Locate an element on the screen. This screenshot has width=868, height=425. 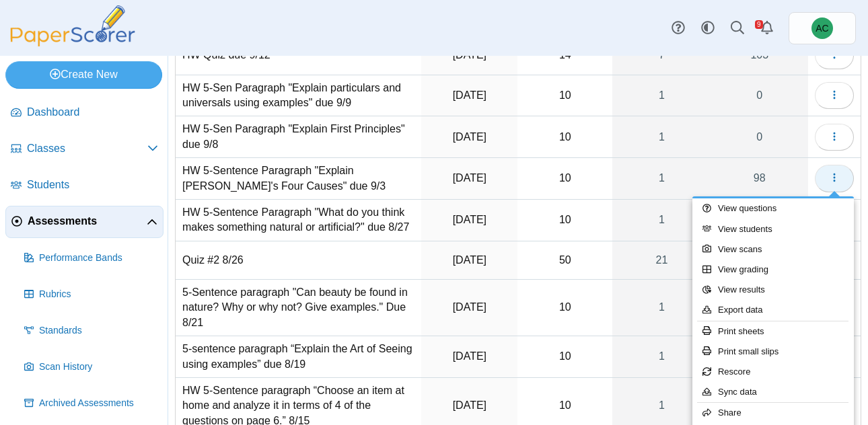
a: Performance Bands is located at coordinates (91, 258).